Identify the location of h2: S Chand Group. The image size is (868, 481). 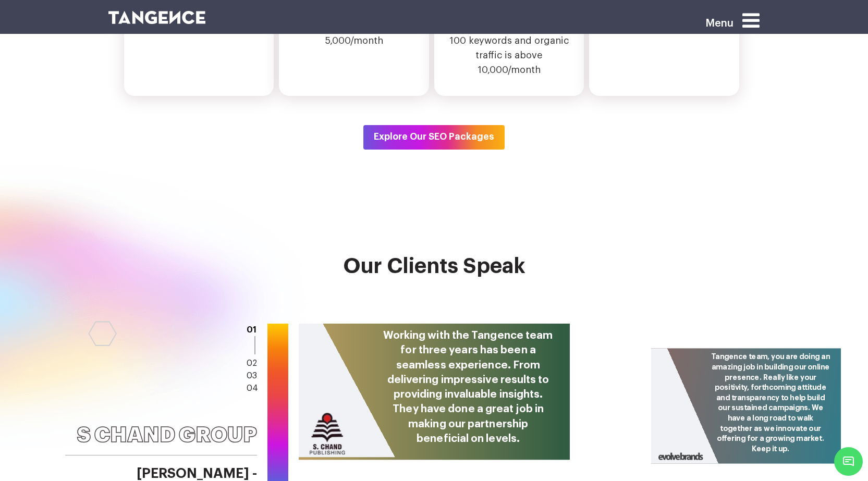
(161, 439).